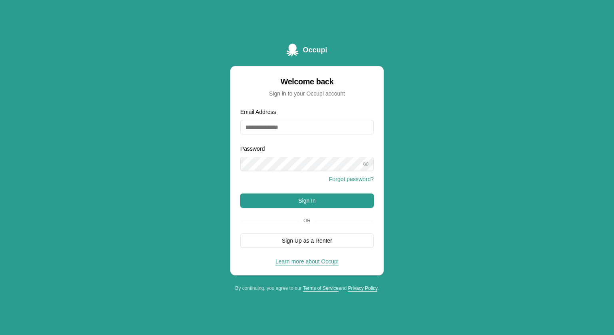 This screenshot has height=335, width=614. Describe the element at coordinates (307, 82) in the screenshot. I see `div: Welcome back` at that location.